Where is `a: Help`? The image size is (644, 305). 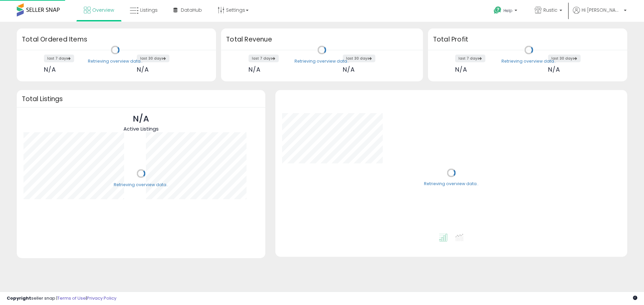
a: Help is located at coordinates (506, 11).